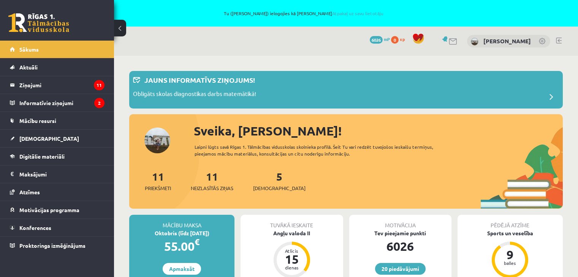 Image resolution: width=578 pixels, height=277 pixels. What do you see at coordinates (324, 150) in the screenshot?
I see `div: Laipni lūgts savā Rīgas 1. Tālmācības vidusskolas skolnieka profilā. Šeit Tu vari redzēt tuvojošo...` at bounding box center [324, 150].